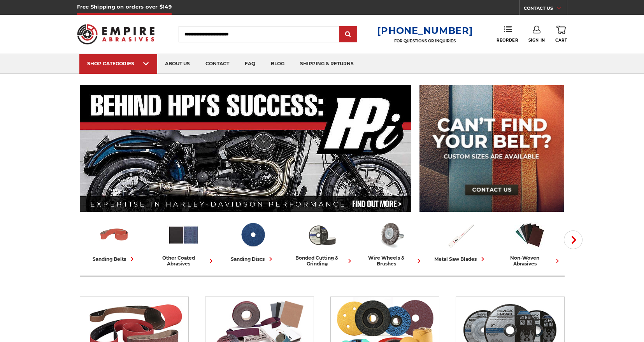  Describe the element at coordinates (507, 40) in the screenshot. I see `span: Reorder` at that location.